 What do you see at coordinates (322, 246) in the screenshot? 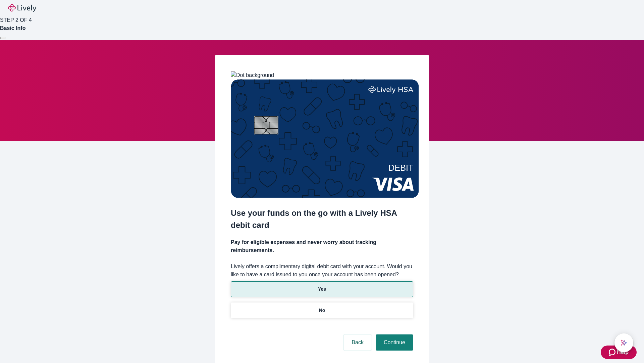
I see `h4: Pay for eligible expenses and never worry about tracking reimbursements.` at bounding box center [322, 246].